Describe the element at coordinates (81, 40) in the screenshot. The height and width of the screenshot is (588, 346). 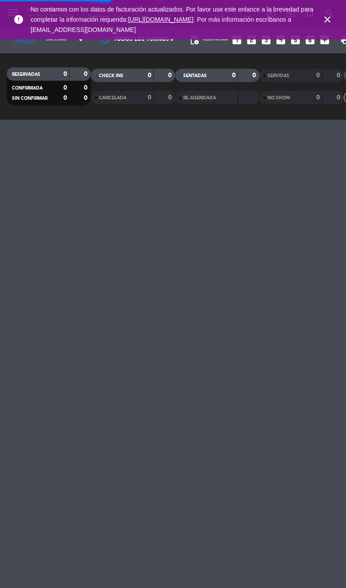
I see `i: arrow_drop_down` at that location.